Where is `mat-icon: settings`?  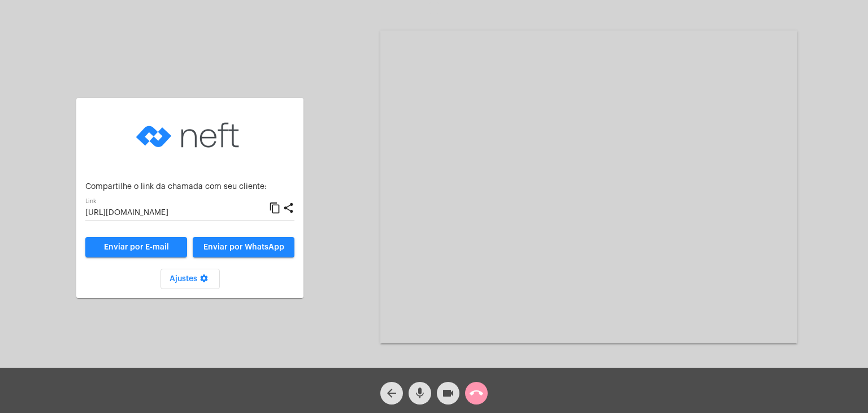
mat-icon: settings is located at coordinates (204, 281).